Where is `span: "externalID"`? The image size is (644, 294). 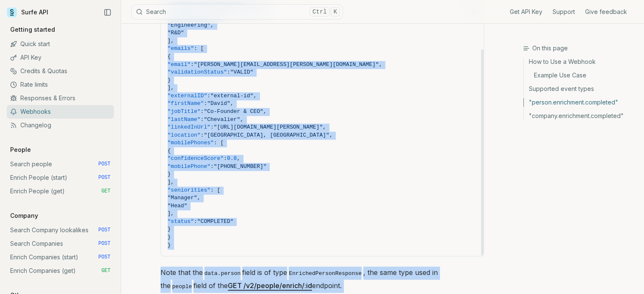
span: "externalID" is located at coordinates (188, 96).